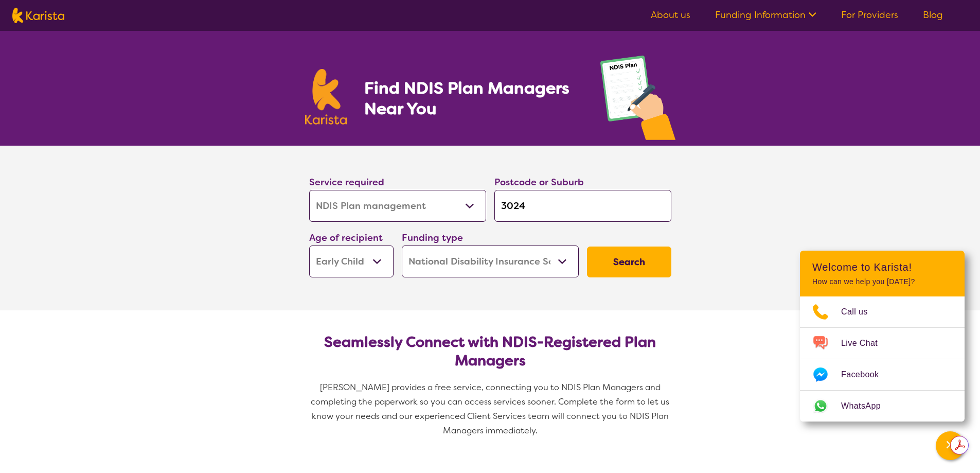 This screenshot has width=980, height=473. What do you see at coordinates (670, 15) in the screenshot?
I see `a: About us` at bounding box center [670, 15].